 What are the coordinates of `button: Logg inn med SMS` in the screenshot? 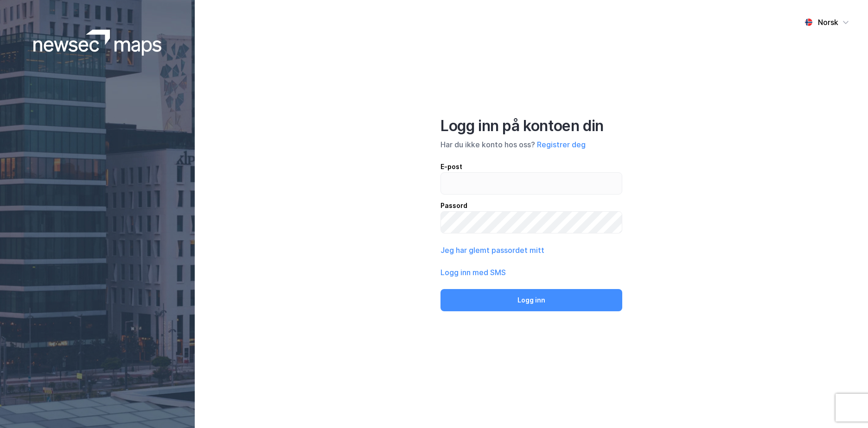 It's located at (473, 272).